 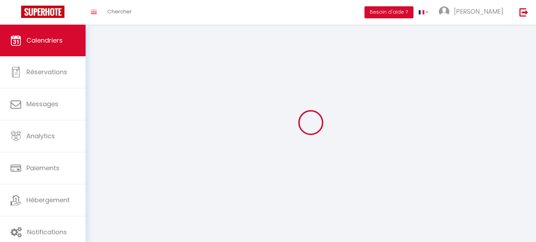 What do you see at coordinates (48, 200) in the screenshot?
I see `span: Hébergement` at bounding box center [48, 200].